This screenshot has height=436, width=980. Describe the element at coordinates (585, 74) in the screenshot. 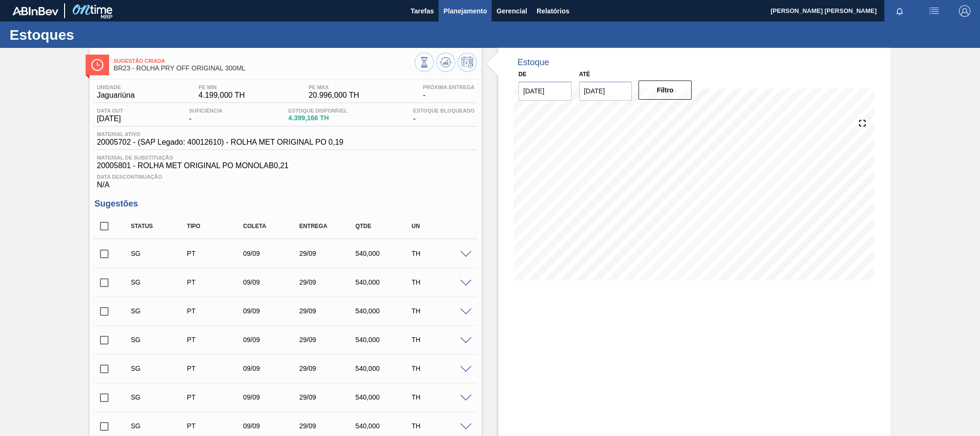

I see `label: Até` at that location.